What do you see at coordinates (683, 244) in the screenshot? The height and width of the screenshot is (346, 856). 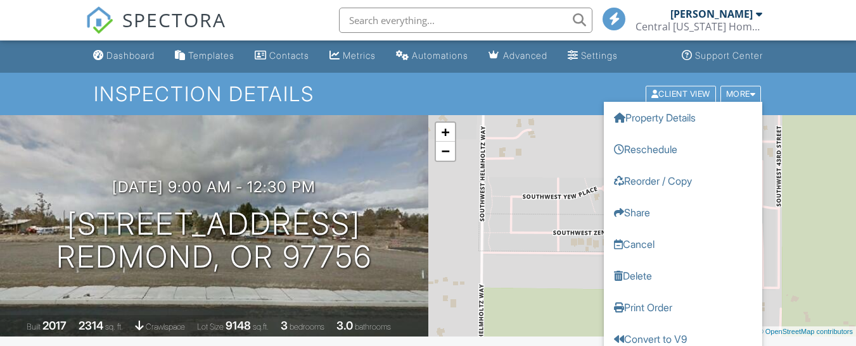 I see `a: Cancel` at bounding box center [683, 244].